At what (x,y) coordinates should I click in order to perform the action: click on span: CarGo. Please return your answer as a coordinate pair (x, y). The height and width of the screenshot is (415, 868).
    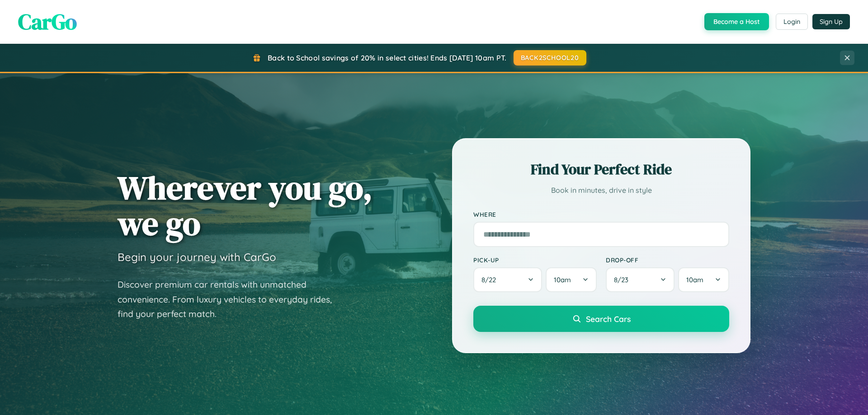
    Looking at the image, I should click on (48, 22).